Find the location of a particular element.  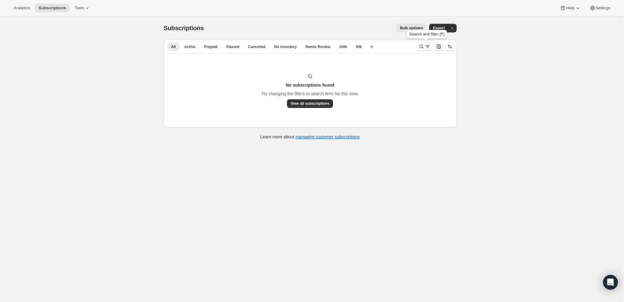

span: Tools is located at coordinates (79, 8).